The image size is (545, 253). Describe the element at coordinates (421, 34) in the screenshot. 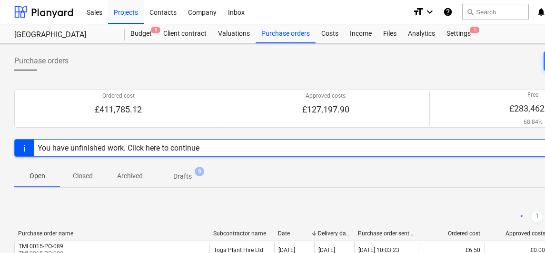

I see `a: Analytics` at that location.